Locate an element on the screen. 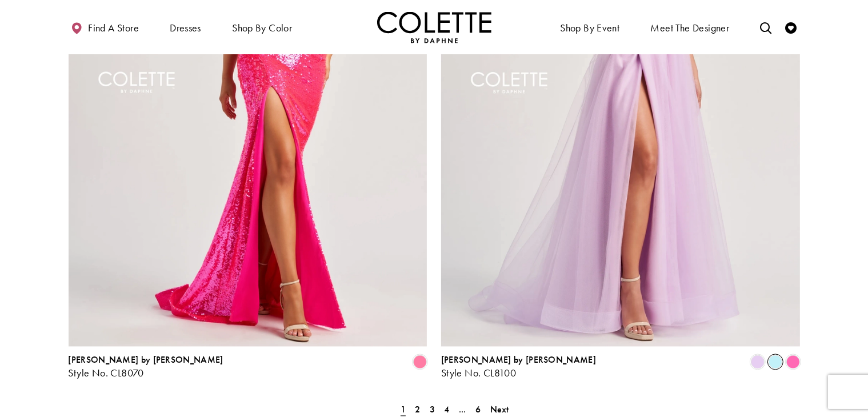 This screenshot has width=868, height=417. i: Pink is located at coordinates (793, 361).